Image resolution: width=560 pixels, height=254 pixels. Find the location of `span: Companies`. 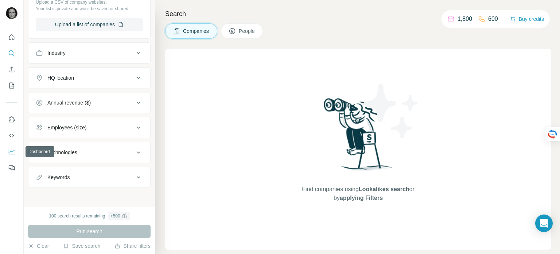

span: Companies is located at coordinates (196, 31).